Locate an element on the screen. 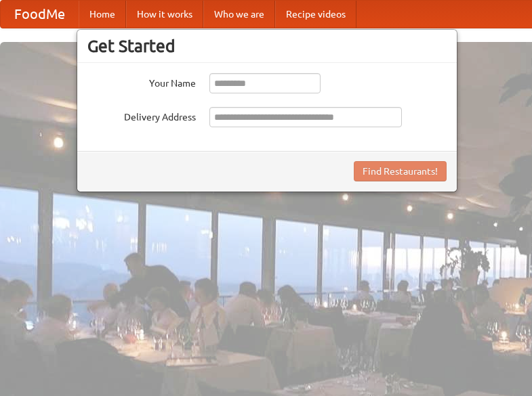 This screenshot has width=532, height=396. a: Recipe videos is located at coordinates (316, 15).